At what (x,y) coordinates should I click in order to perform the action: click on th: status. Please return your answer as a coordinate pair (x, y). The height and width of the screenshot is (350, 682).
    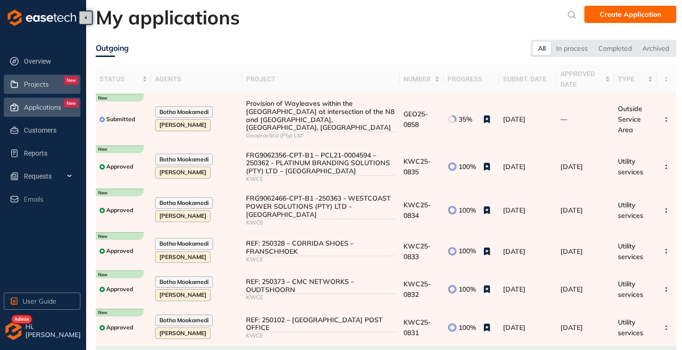
    Looking at the image, I should click on (124, 79).